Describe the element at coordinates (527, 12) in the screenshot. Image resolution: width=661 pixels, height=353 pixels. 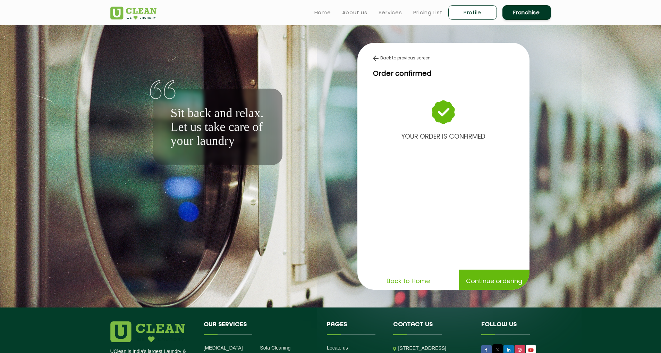
I see `a: Franchise` at that location.